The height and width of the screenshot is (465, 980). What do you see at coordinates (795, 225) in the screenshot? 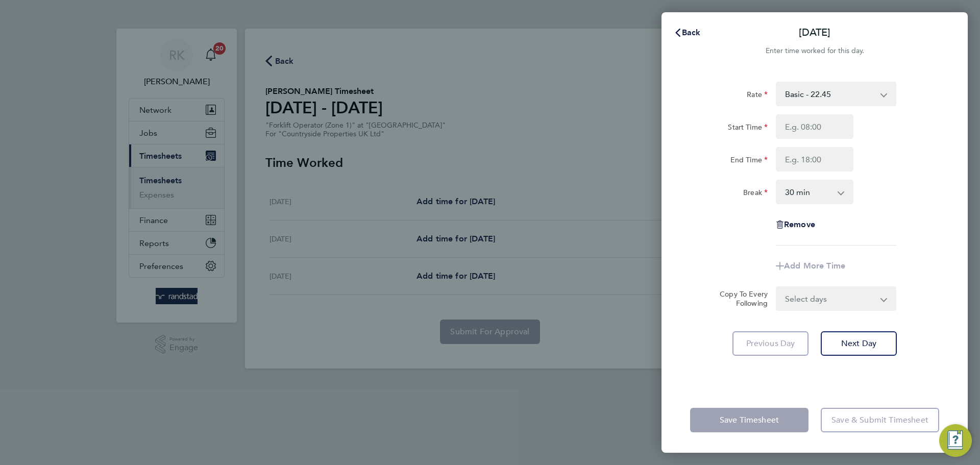
I see `button: Remove` at bounding box center [795, 225].